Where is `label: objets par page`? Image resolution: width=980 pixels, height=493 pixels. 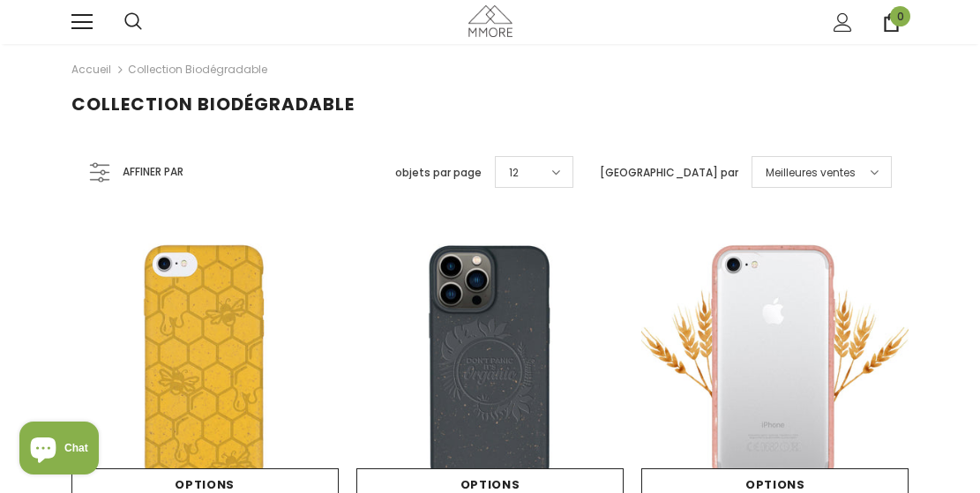 label: objets par page is located at coordinates (439, 173).